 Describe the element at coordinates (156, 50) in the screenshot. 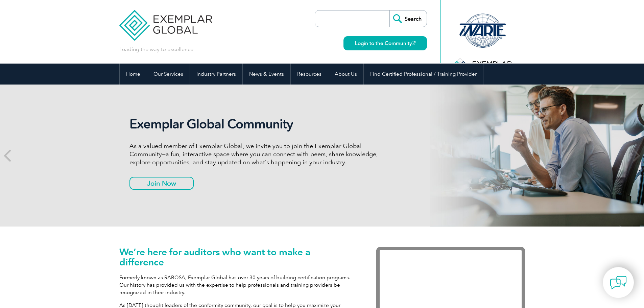

I see `p: Leading the way to excellence` at that location.